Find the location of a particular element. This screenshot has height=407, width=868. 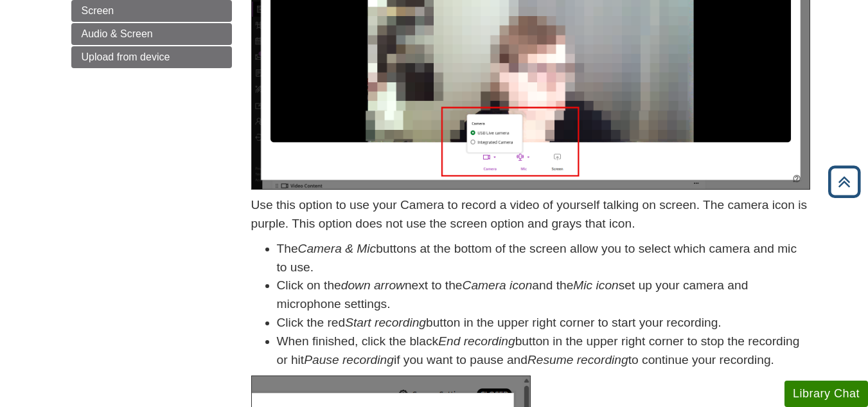

li: When finished, click the black button in the upper right corner to stop the recording or hit if y... is located at coordinates (544, 351).